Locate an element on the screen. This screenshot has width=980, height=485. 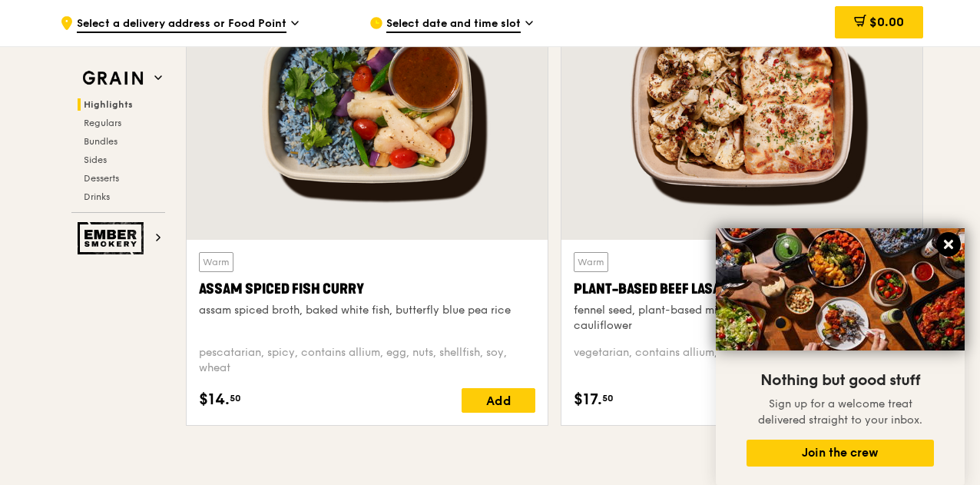
div: pescatarian, spicy, contains allium, egg, nuts, shellfish, soy, wheat is located at coordinates (367, 360).